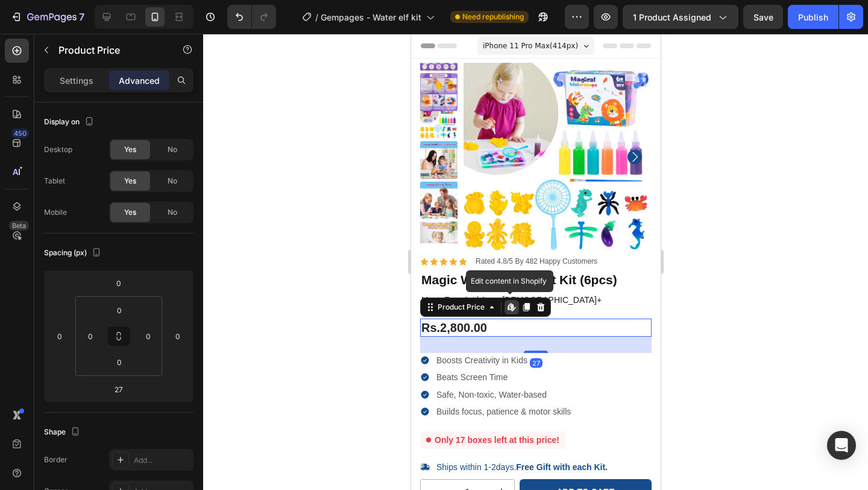 The image size is (868, 490). I want to click on span: 1 product assigned, so click(672, 17).